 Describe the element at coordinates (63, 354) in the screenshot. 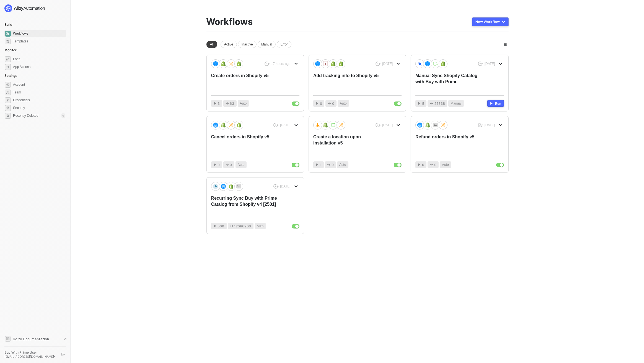

I see `span: logout` at that location.